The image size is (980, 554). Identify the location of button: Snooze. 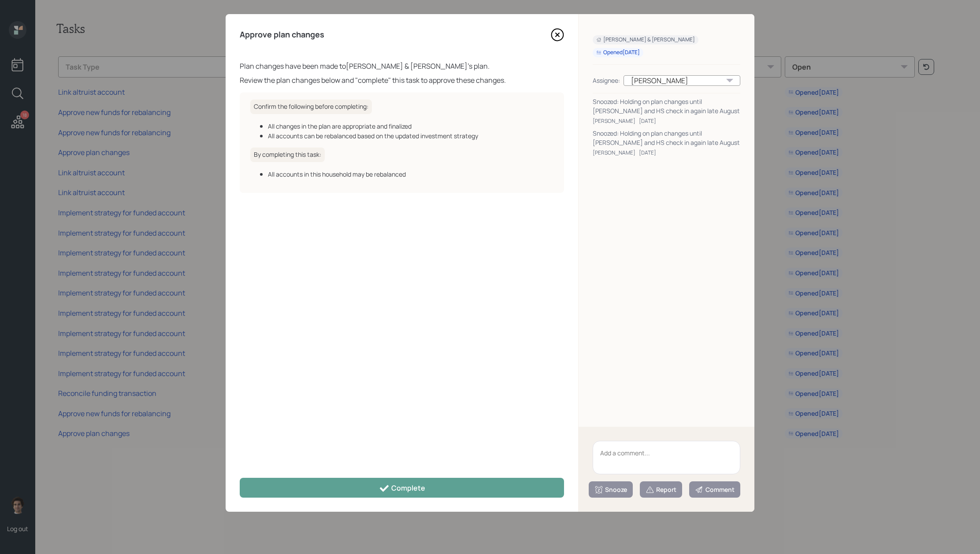
(610, 489).